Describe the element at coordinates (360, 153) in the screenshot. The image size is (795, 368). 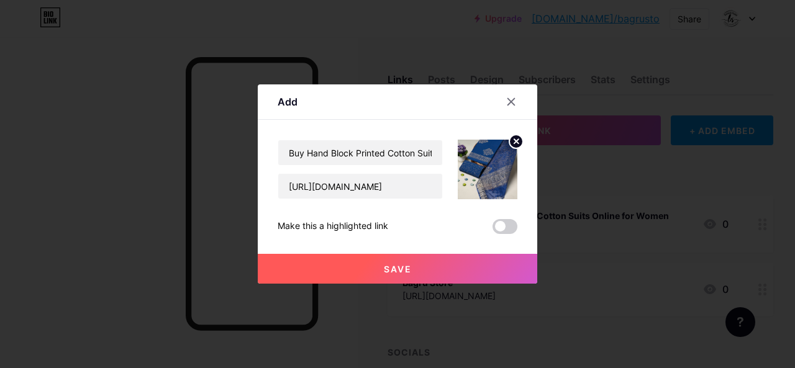
I see `input: Title` at that location.